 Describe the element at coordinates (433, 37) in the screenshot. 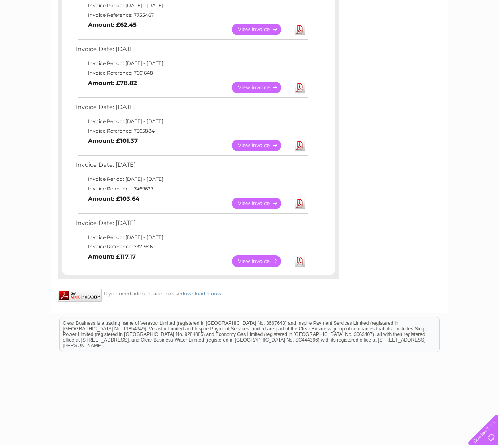

I see `a: Blog` at that location.